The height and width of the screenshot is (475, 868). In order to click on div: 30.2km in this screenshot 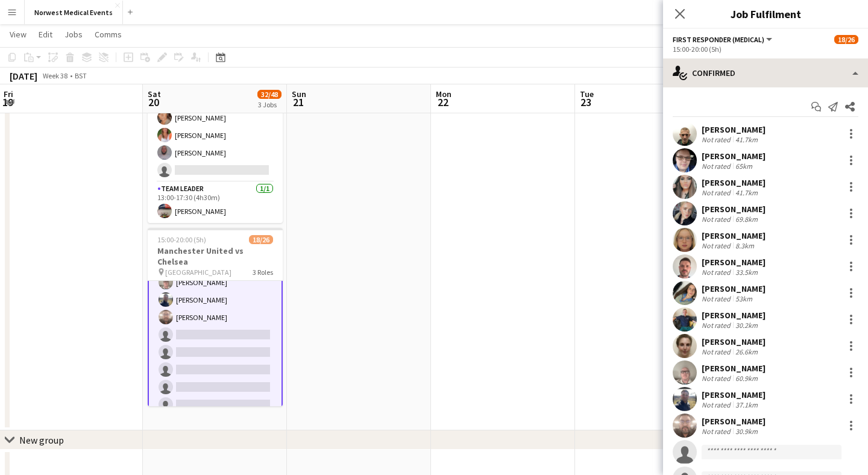, I will do `click(746, 325)`.